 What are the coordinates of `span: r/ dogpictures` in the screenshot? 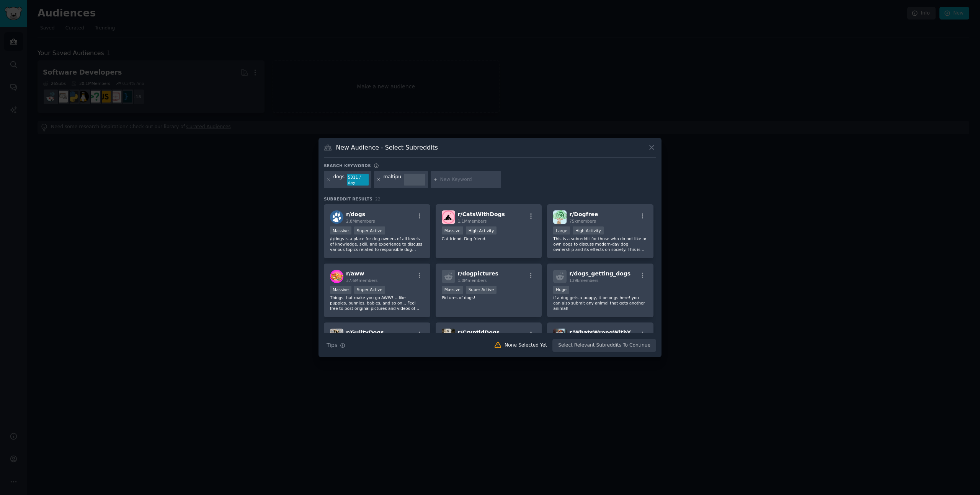 It's located at (478, 274).